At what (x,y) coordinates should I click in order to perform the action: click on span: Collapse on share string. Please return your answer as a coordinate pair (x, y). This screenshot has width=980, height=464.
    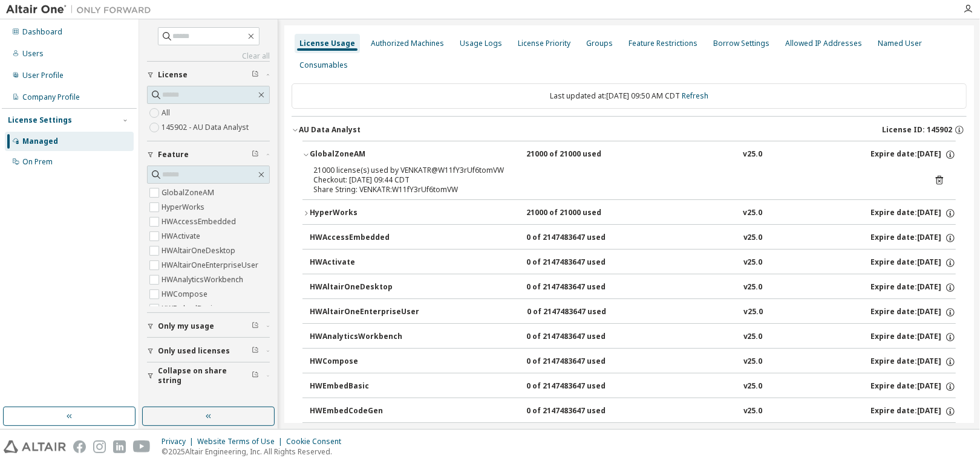
    Looking at the image, I should click on (205, 376).